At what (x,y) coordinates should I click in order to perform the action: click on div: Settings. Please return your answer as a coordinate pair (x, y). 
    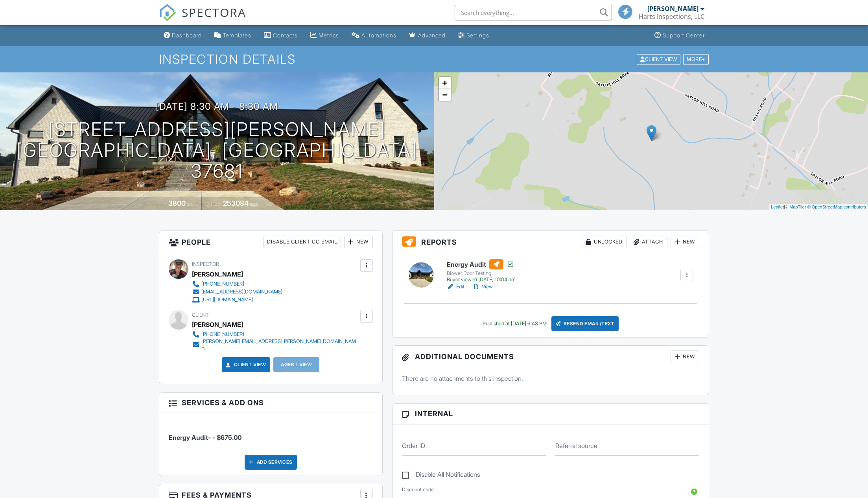
    Looking at the image, I should click on (478, 35).